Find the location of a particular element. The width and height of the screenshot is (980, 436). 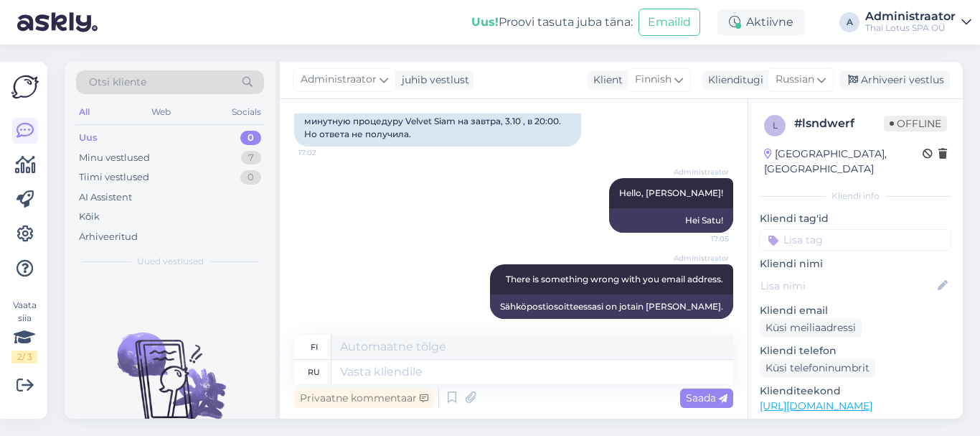

span: Russian is located at coordinates (795, 80).